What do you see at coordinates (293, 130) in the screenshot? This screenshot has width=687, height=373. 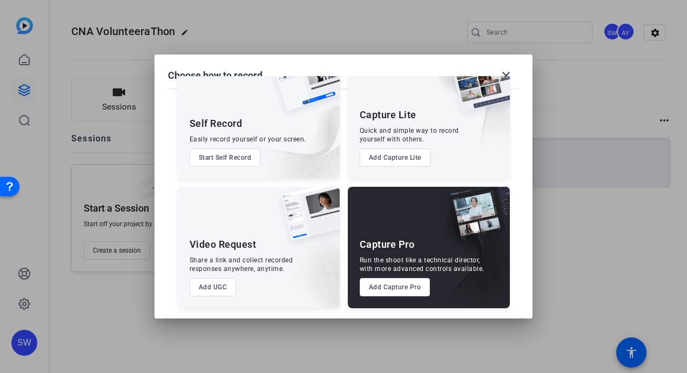 I see `img: embarkstudio-self-record.png` at bounding box center [293, 130].